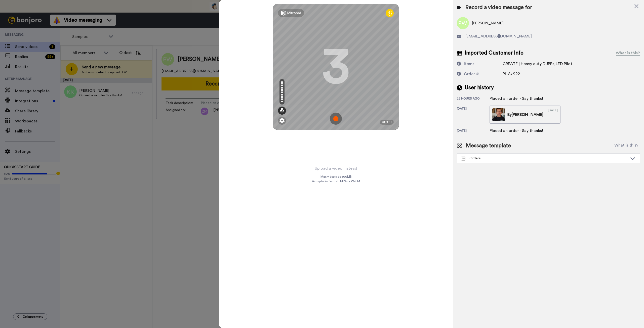 Image resolution: width=644 pixels, height=328 pixels. What do you see at coordinates (628, 53) in the screenshot?
I see `div: What is this?` at bounding box center [628, 53].